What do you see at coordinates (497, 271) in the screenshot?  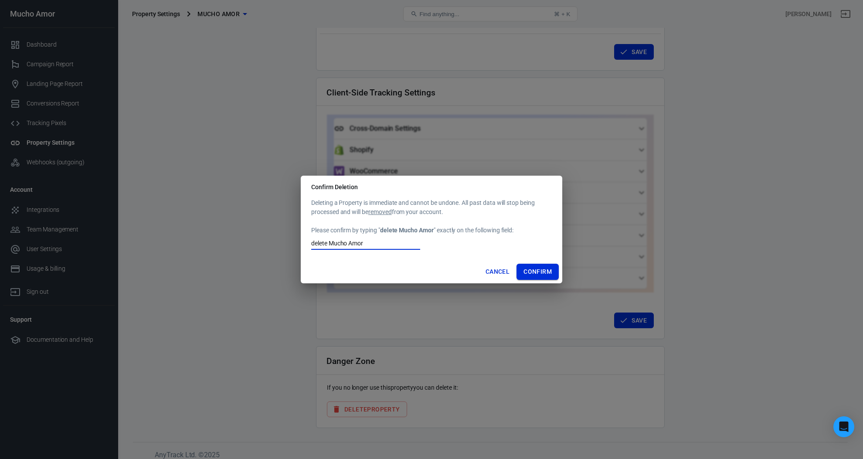 I see `button: Cancel` at bounding box center [497, 271].